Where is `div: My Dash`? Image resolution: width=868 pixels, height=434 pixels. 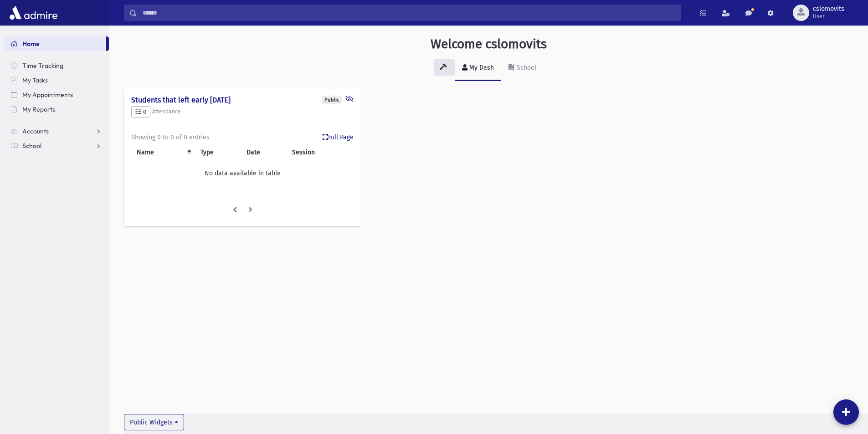
div: My Dash is located at coordinates (481, 68).